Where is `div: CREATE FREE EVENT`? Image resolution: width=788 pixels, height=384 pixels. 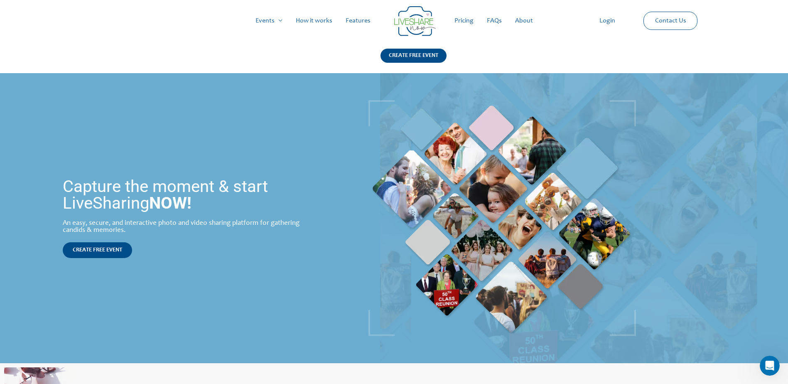
div: CREATE FREE EVENT is located at coordinates (414, 56).